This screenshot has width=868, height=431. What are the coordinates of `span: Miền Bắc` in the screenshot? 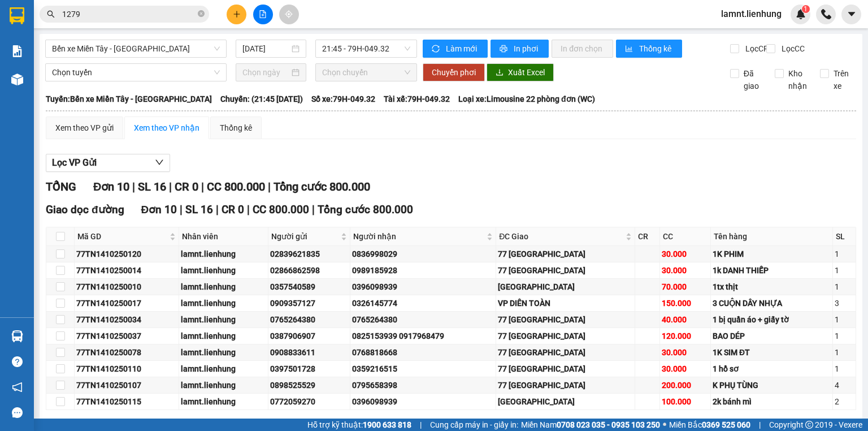 It's located at (710, 424).